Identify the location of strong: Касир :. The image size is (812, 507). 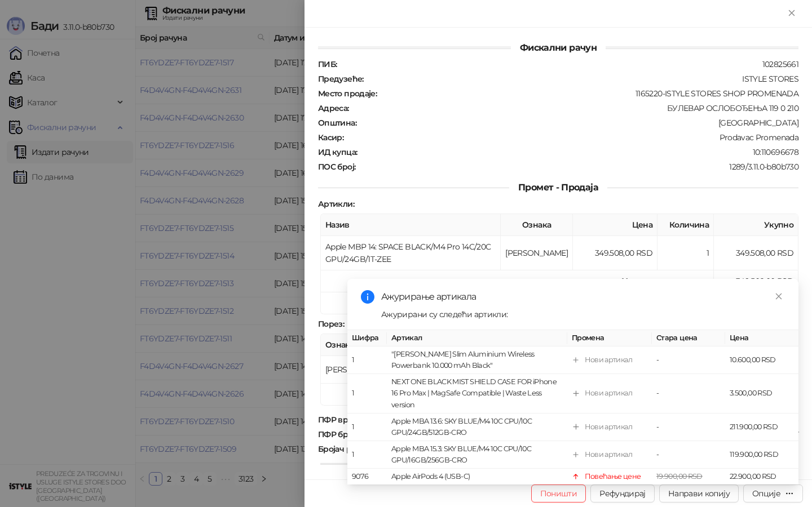
(330, 137).